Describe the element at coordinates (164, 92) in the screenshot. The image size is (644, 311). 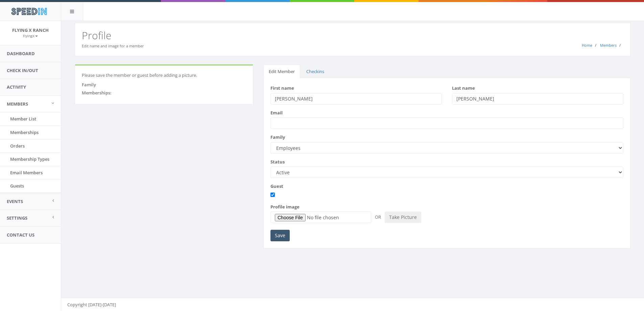
I see `div: Memberships:` at that location.